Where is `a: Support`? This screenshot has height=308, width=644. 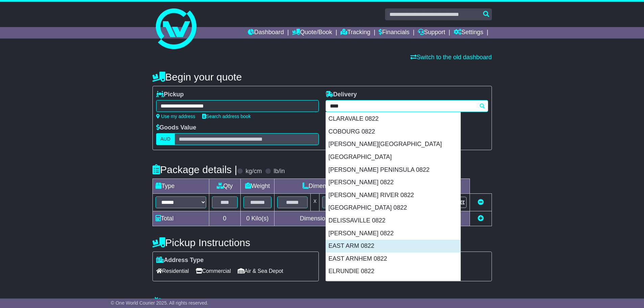
a: Support is located at coordinates (431, 33).